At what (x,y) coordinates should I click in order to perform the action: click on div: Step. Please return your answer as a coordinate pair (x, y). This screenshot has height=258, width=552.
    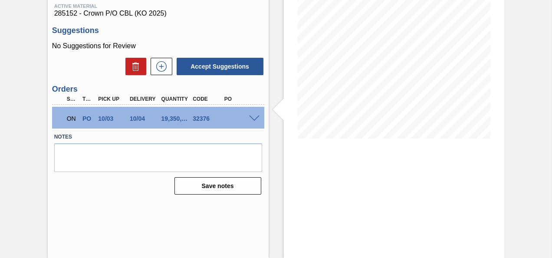
    Looking at the image, I should click on (72, 99).